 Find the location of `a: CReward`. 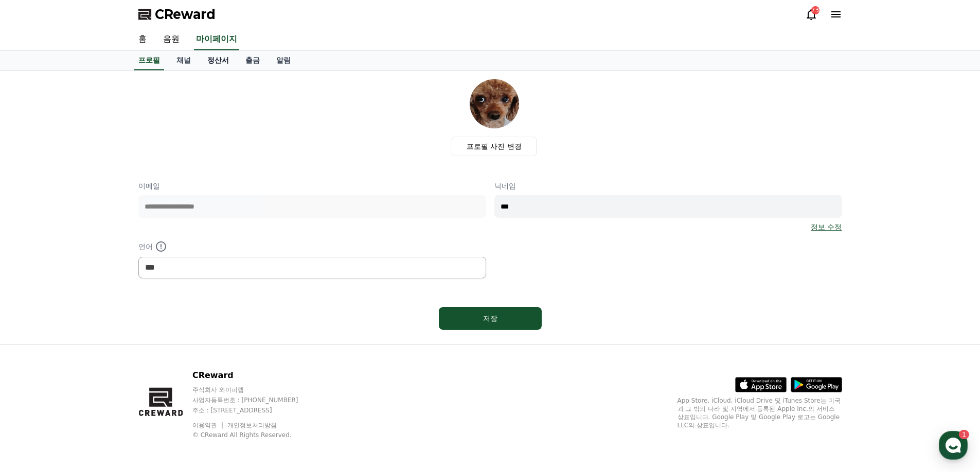

a: CReward is located at coordinates (177, 14).